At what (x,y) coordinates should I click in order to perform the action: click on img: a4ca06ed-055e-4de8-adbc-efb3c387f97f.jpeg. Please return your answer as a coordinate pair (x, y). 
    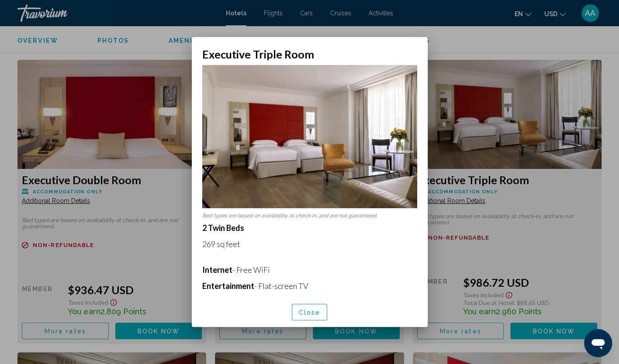
    Looking at the image, I should click on (310, 136).